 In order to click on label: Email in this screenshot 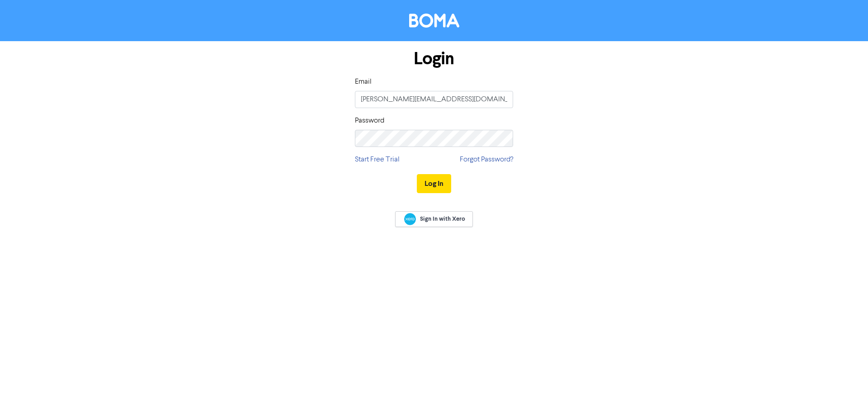, I will do `click(363, 82)`.